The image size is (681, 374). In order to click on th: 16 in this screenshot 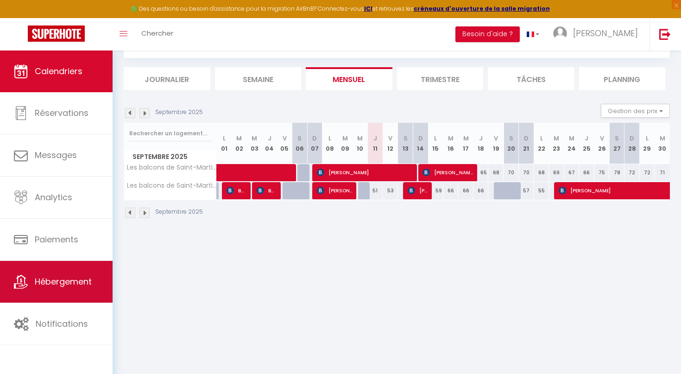, I will do `click(451, 143)`.